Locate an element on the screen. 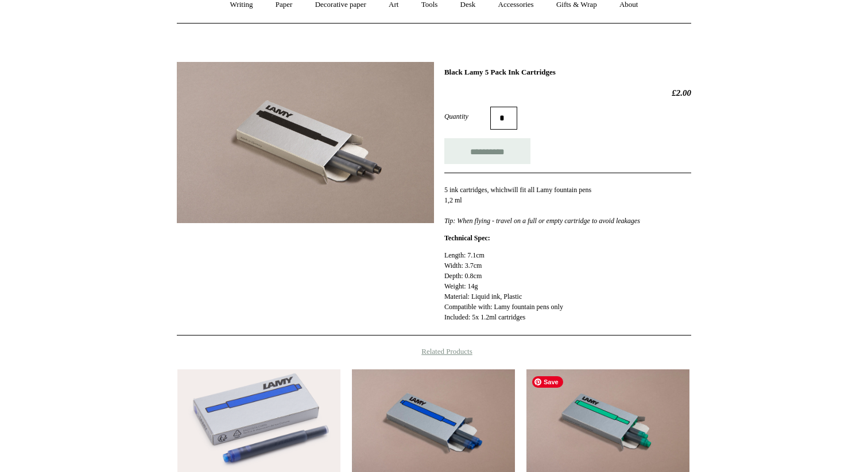 This screenshot has height=472, width=868. span: Tip: When flying - travel on a full or empty cartridge to avoid leakages is located at coordinates (542, 221).